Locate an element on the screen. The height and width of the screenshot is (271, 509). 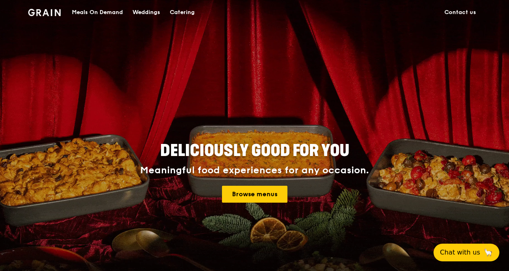
div: Meals On Demand is located at coordinates (97, 12).